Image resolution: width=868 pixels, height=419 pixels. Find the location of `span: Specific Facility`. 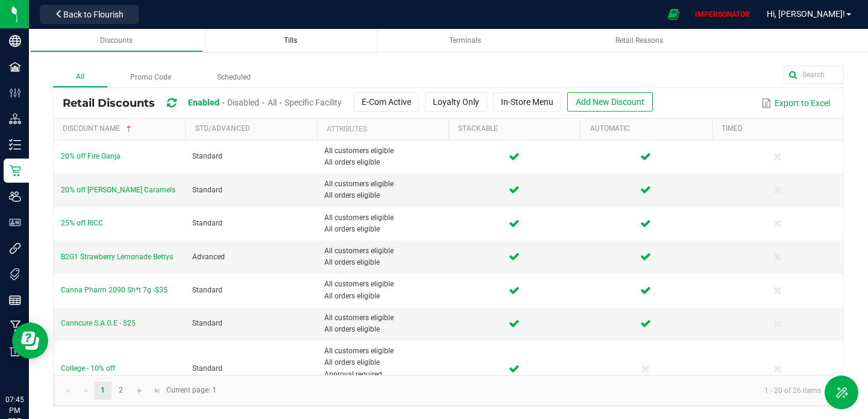

span: Specific Facility is located at coordinates (313, 102).